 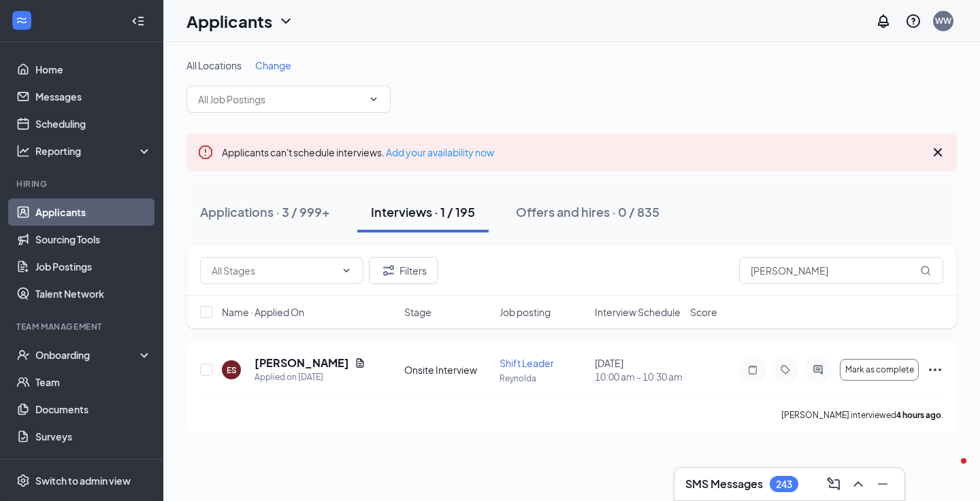 I want to click on svg: WorkstreamLogo, so click(x=21, y=21).